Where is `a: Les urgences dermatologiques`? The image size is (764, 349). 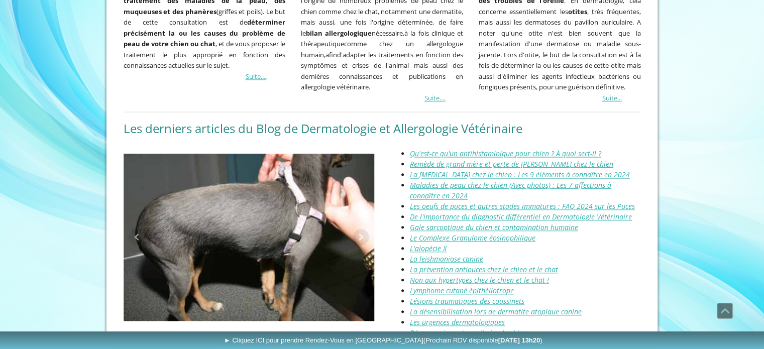
a: Les urgences dermatologiques is located at coordinates (457, 322).